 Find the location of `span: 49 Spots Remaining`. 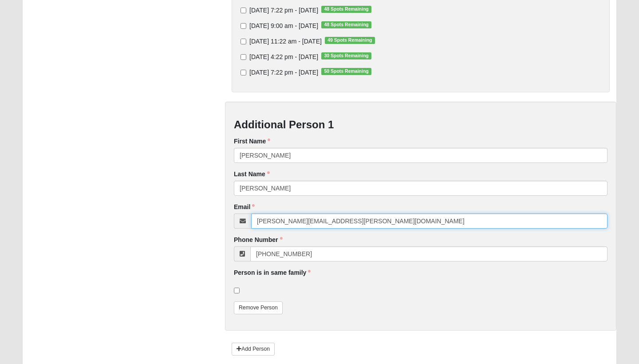

span: 49 Spots Remaining is located at coordinates (350, 41).